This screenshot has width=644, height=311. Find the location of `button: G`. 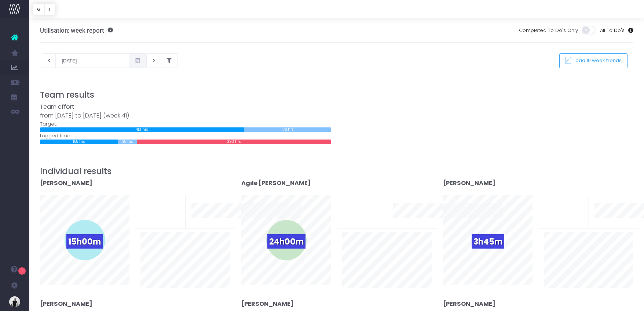

button: G is located at coordinates (39, 9).